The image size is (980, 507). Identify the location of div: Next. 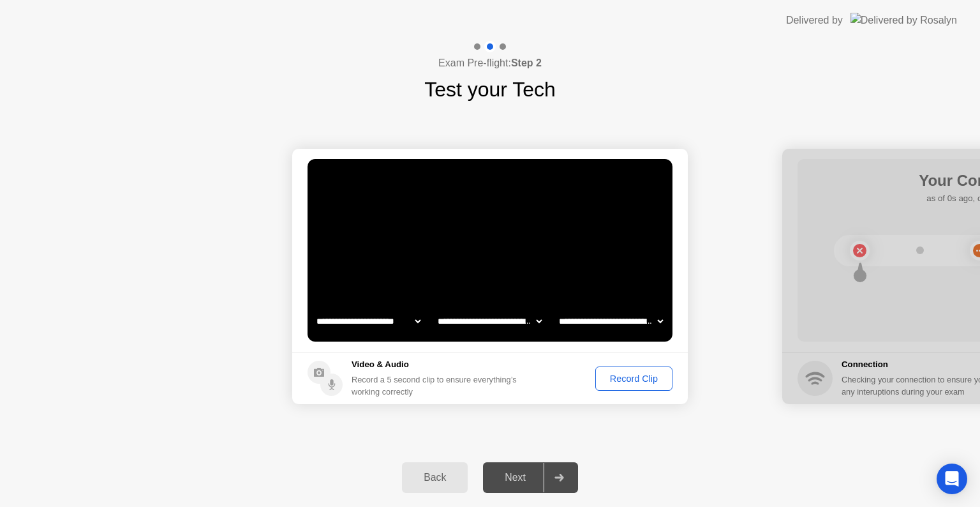
(514, 477).